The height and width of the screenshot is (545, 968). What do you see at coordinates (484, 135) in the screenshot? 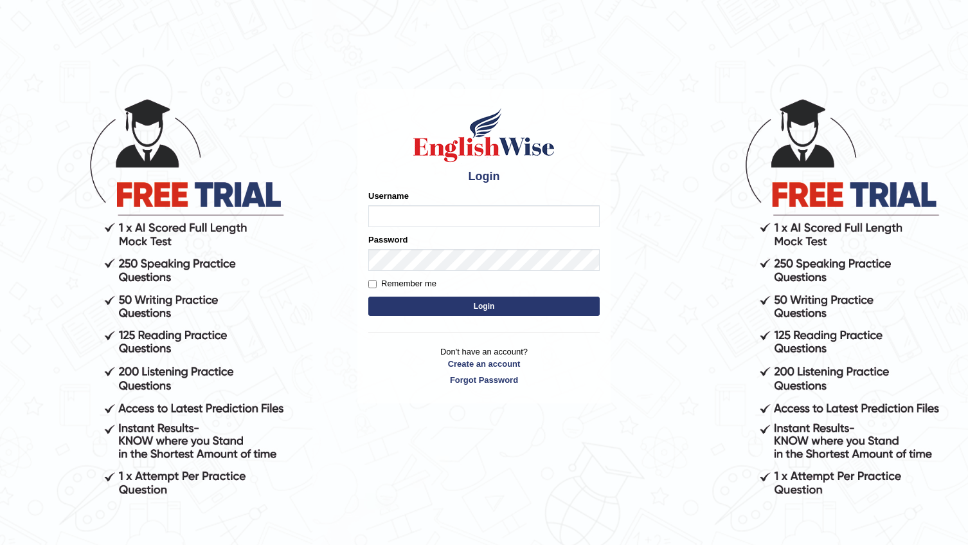
I see `img: Logo of English Wise sign in for intelligent practice with AI` at bounding box center [484, 135].